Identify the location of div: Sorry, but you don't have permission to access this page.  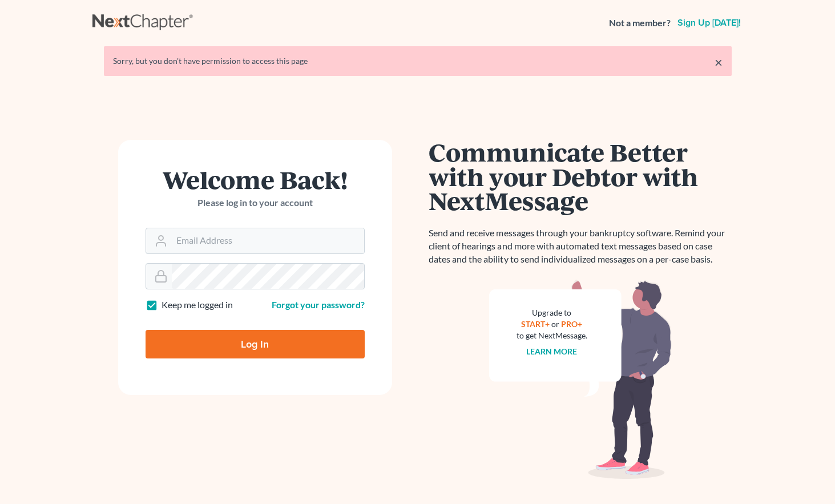
(418, 61).